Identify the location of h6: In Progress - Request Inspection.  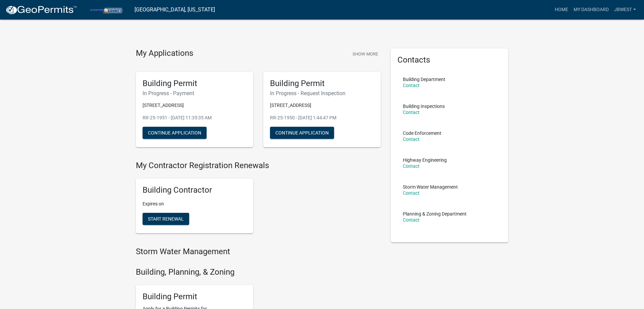
(322, 93).